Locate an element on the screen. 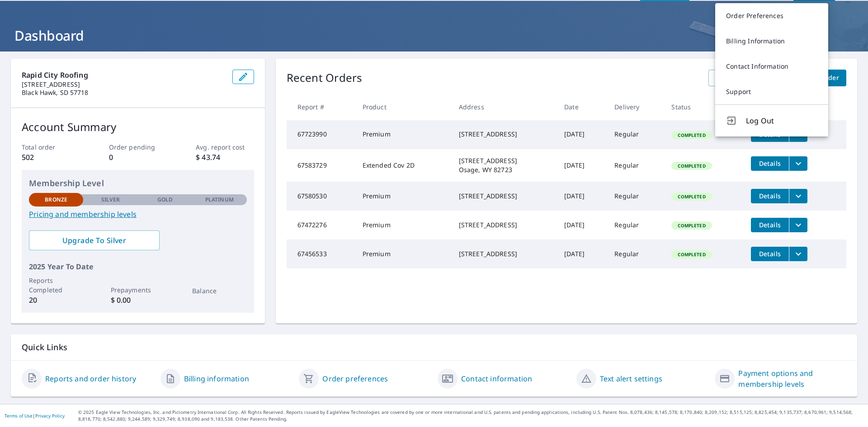  p: Recent Orders is located at coordinates (325, 78).